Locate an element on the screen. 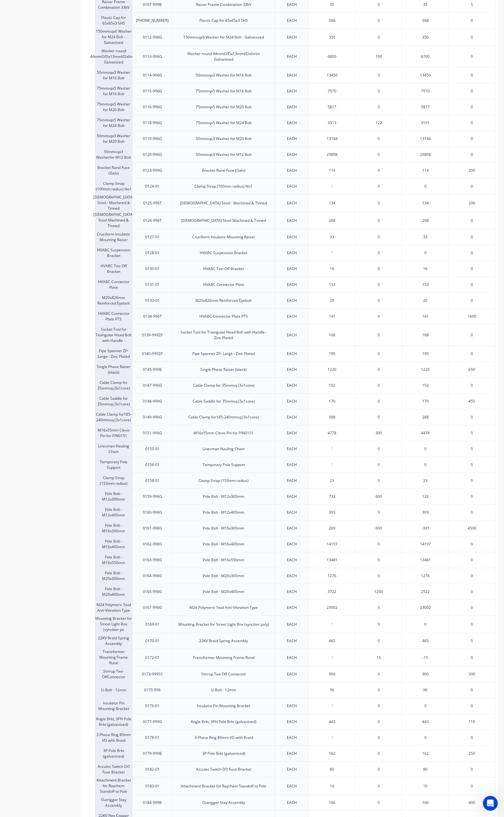  div: M20x826mm Reinforced Eyebolt is located at coordinates (114, 300).